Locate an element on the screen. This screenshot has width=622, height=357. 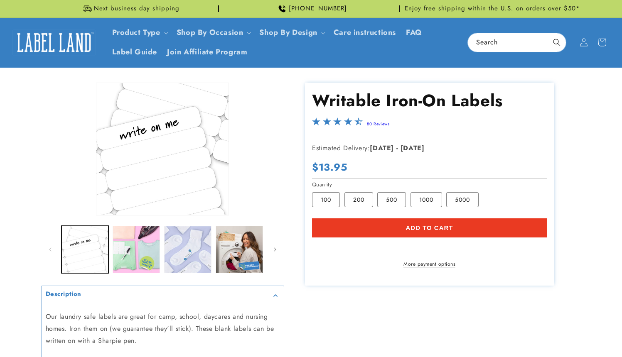
label: 500 is located at coordinates (392, 200).